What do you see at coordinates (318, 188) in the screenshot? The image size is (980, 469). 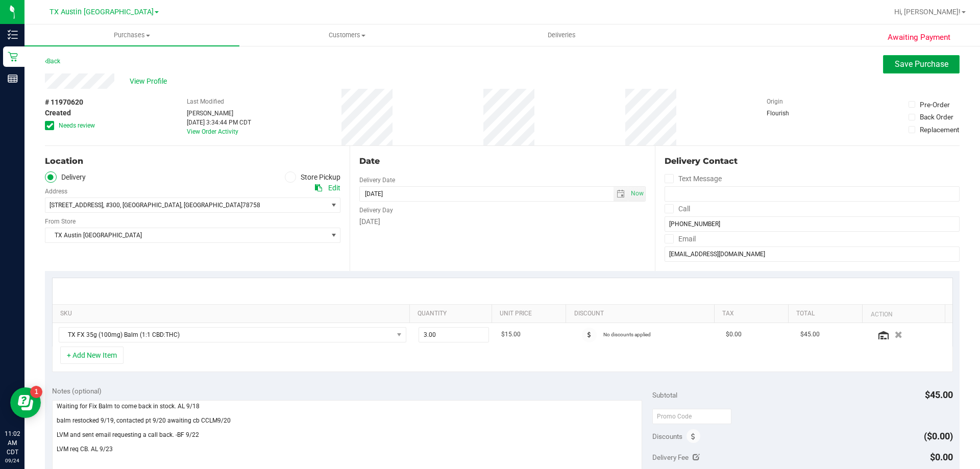 I see `div: Copy address to clipboard` at bounding box center [318, 188].